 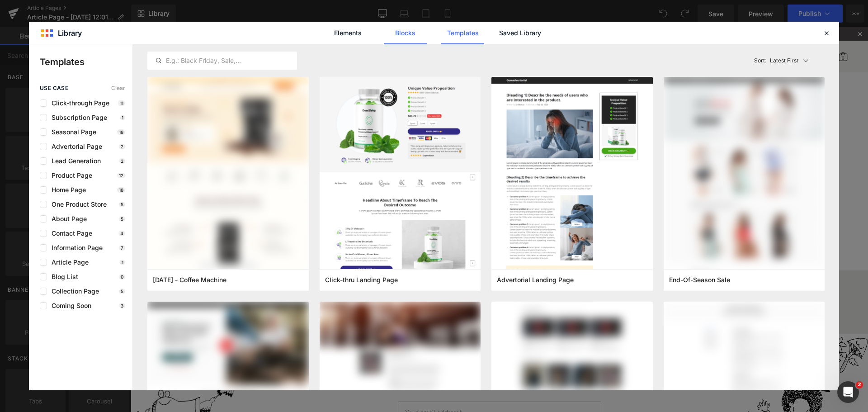 What do you see at coordinates (70, 176) in the screenshot?
I see `span: Product Page` at bounding box center [70, 176].